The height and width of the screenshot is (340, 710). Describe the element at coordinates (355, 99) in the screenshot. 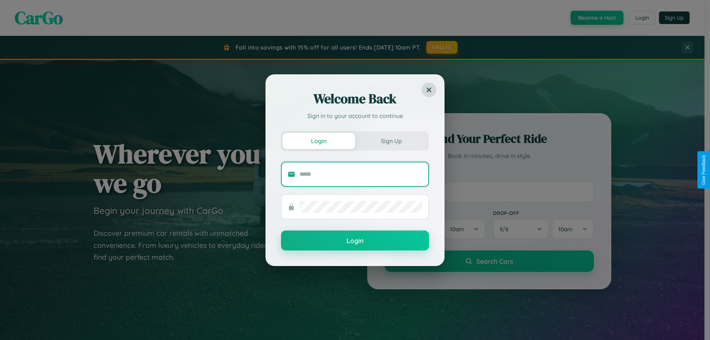

I see `h2: Welcome Back` at that location.